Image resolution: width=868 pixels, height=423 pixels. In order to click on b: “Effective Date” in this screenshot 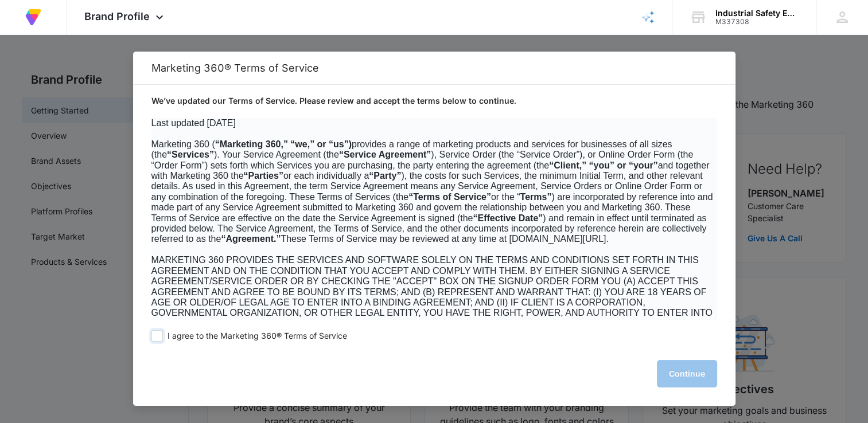, I will do `click(507, 218)`.